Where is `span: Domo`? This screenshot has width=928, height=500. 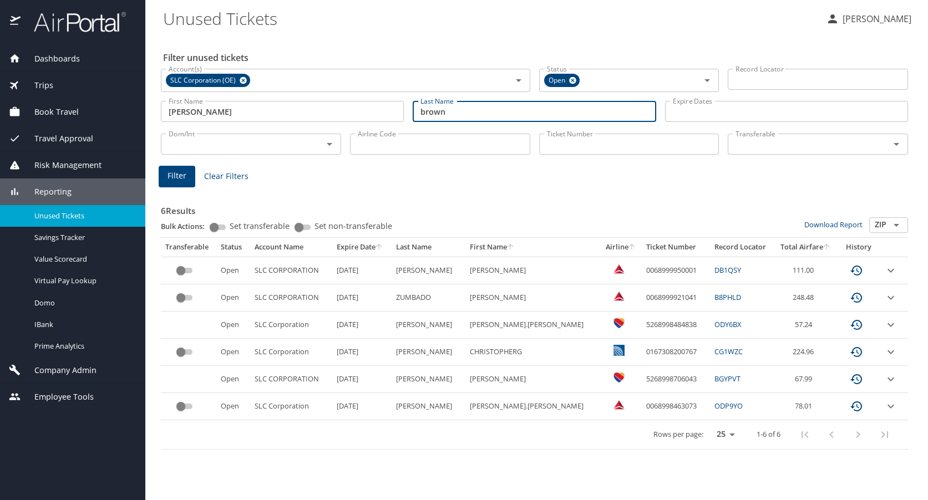
span: Domo is located at coordinates (83, 303).